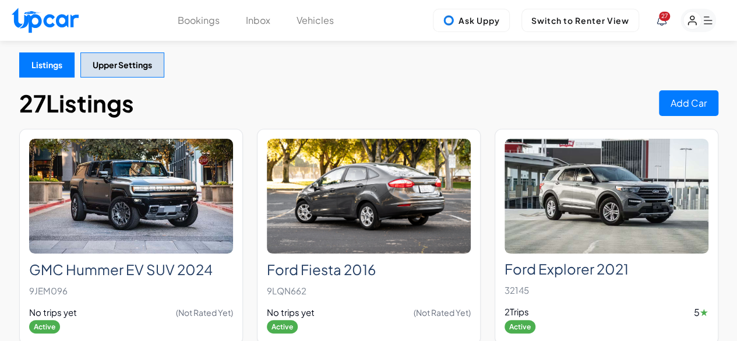 The height and width of the screenshot is (341, 737). What do you see at coordinates (472, 20) in the screenshot?
I see `button: Ask Uppy` at bounding box center [472, 20].